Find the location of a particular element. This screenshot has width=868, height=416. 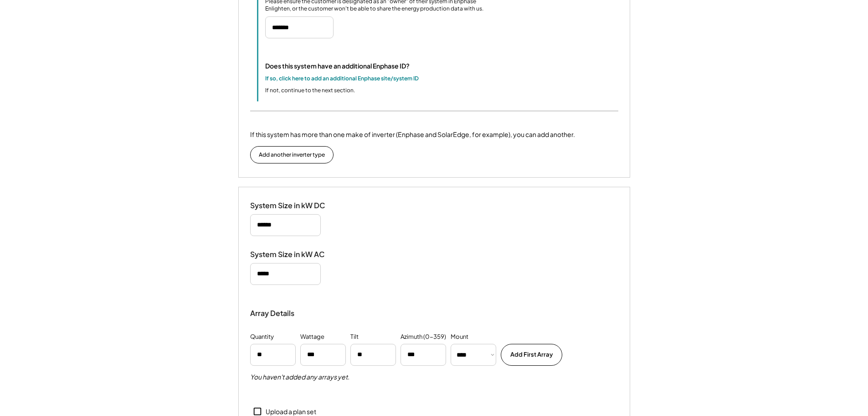

div: Wattage is located at coordinates (312, 336).